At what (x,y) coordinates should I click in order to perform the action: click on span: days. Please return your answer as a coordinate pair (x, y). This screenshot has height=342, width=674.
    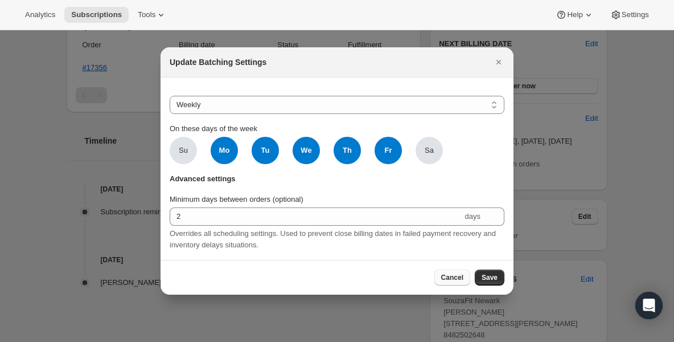
    Looking at the image, I should click on (473, 216).